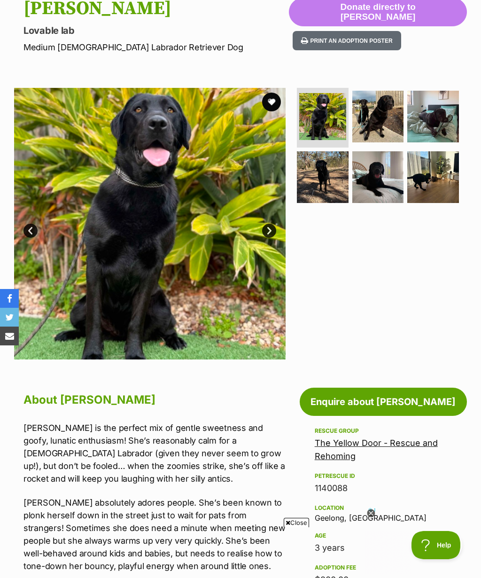 The width and height of the screenshot is (481, 578). What do you see at coordinates (384, 431) in the screenshot?
I see `div: Rescue group` at bounding box center [384, 431].